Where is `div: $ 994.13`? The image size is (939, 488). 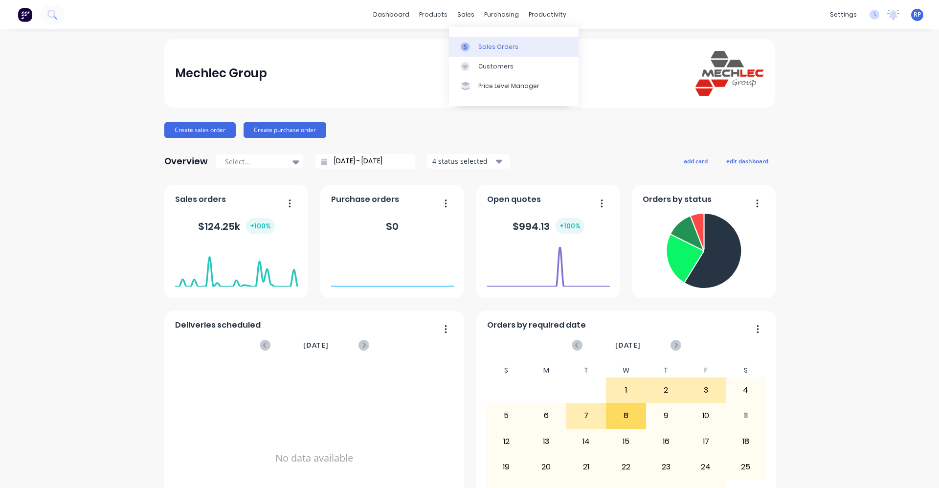
div: $ 994.13 is located at coordinates (548, 226).